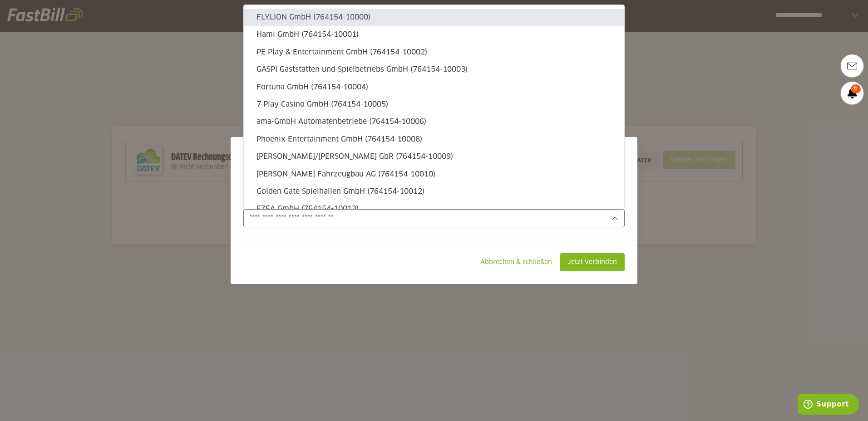  I want to click on a: 6, so click(852, 93).